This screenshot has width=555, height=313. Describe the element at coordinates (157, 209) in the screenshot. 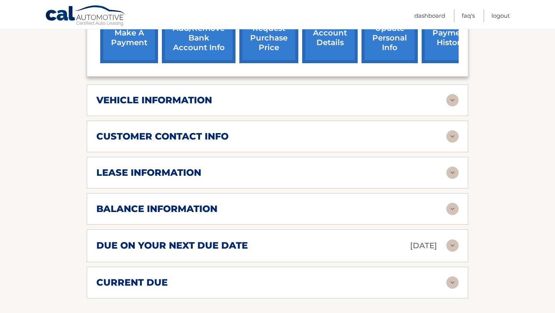

I see `h2: balance information` at that location.